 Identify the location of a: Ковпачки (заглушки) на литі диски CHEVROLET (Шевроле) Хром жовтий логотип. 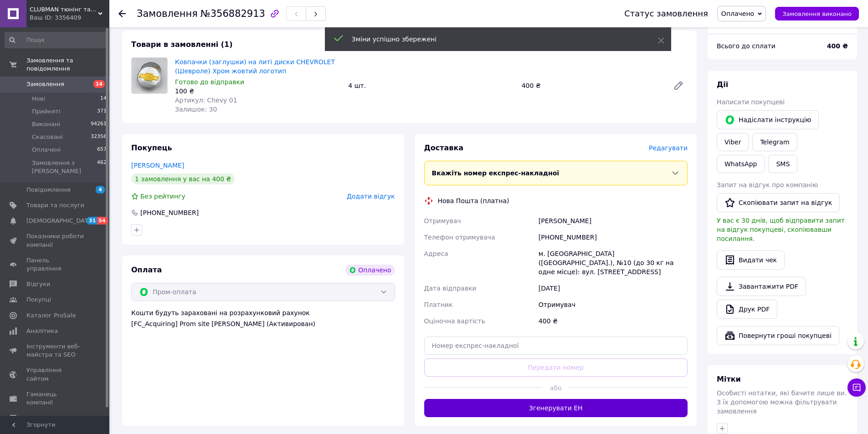
(255, 66).